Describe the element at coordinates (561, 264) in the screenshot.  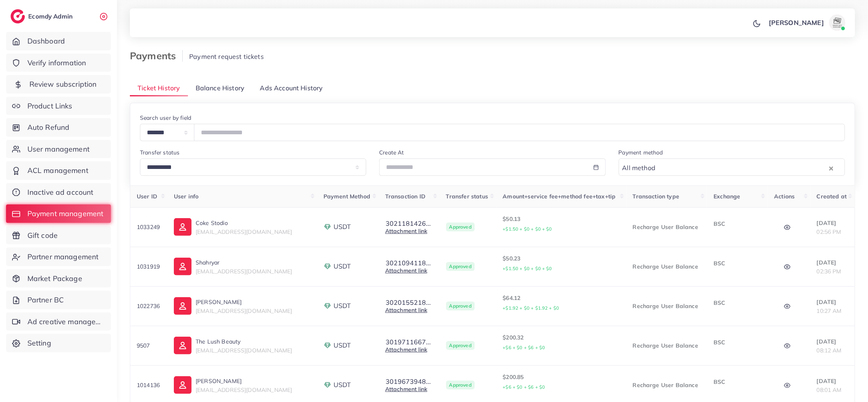
I see `p: $50.23` at that location.